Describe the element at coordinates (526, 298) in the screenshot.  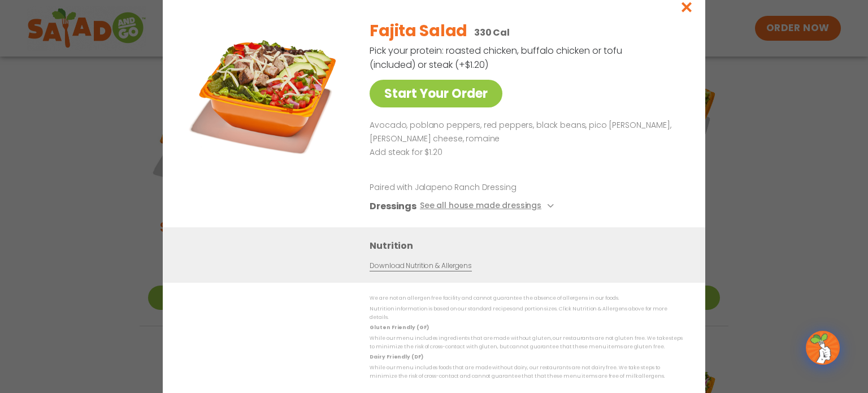
I see `p: We are not an allergen free facility and cannot guarantee the absence of allergens in our foods.` at that location.